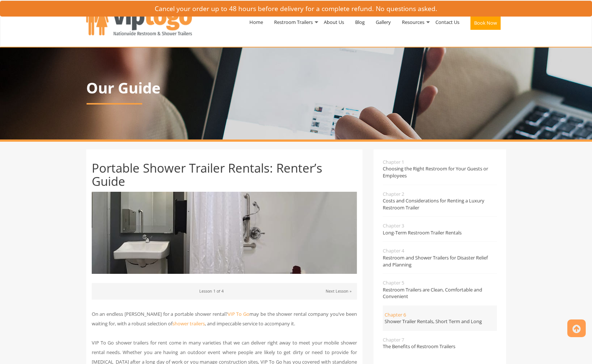  What do you see at coordinates (440, 204) in the screenshot?
I see `span: Costs and Considerations for Renting a Luxury Restroom Trailer` at bounding box center [440, 204].